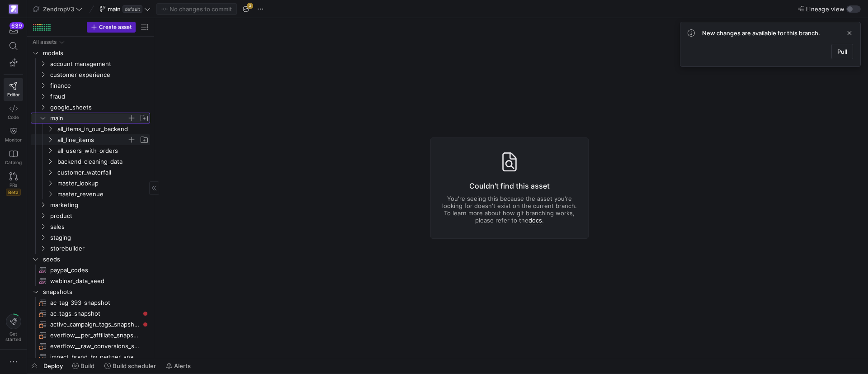 The image size is (868, 374). What do you see at coordinates (13, 162) in the screenshot?
I see `span: Catalog` at bounding box center [13, 162].